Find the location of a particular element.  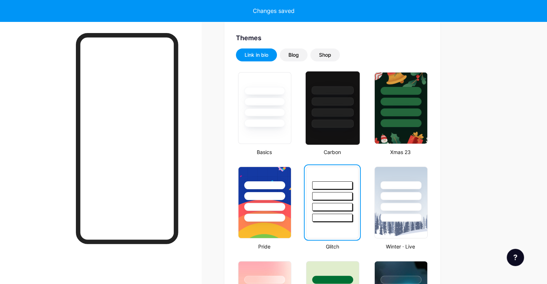

div: Changes saved is located at coordinates (274, 11).